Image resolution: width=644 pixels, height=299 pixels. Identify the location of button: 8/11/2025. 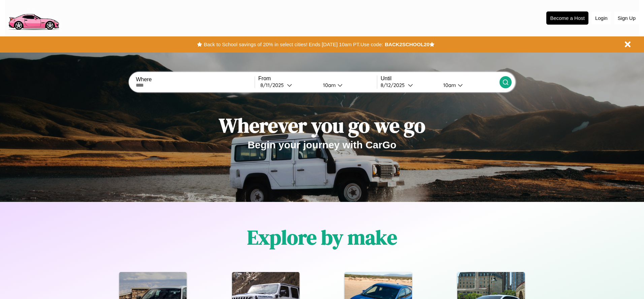
(288, 85).